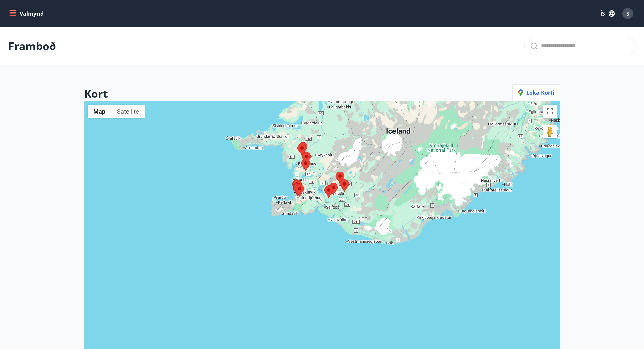 This screenshot has height=349, width=644. What do you see at coordinates (100, 111) in the screenshot?
I see `button: Show street map` at bounding box center [100, 111].